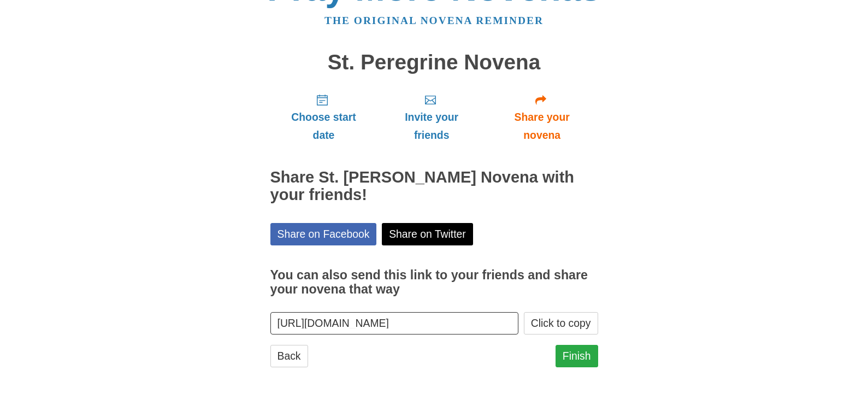 This screenshot has height=399, width=868. I want to click on a: Share your novena, so click(542, 117).